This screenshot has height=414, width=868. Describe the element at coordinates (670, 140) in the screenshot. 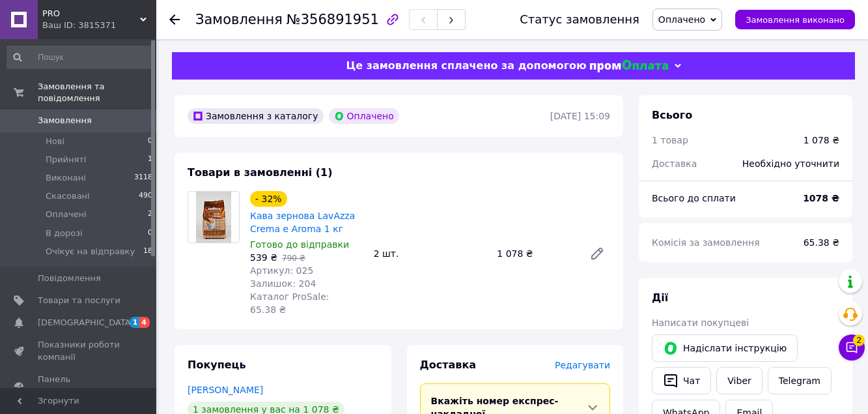

I see `span: 1 товар` at that location.